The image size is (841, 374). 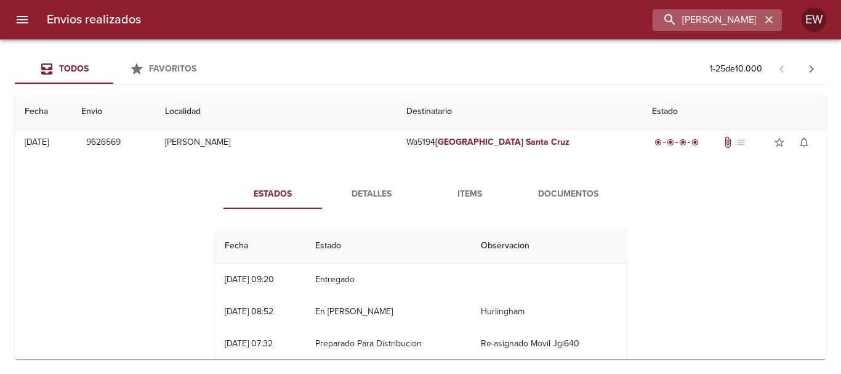 I want to click on div: Tabs detalle de guia, so click(x=421, y=194).